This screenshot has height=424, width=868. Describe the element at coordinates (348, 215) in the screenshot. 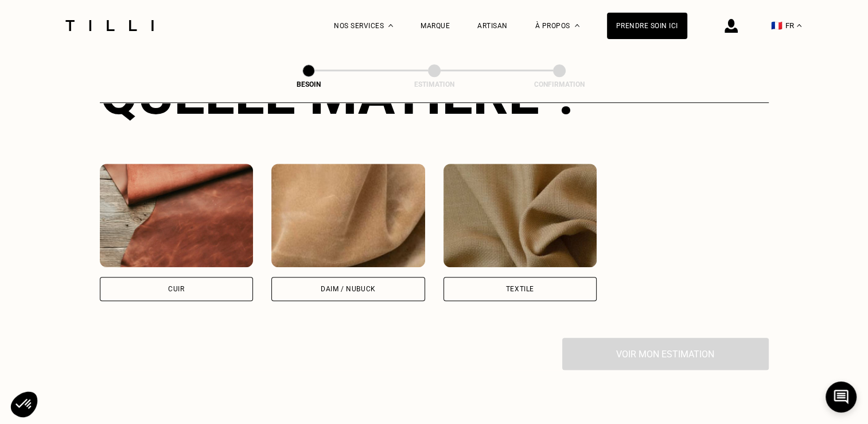

I see `img: Tilli retouche vos vêtements en Daim / Nubuck` at that location.